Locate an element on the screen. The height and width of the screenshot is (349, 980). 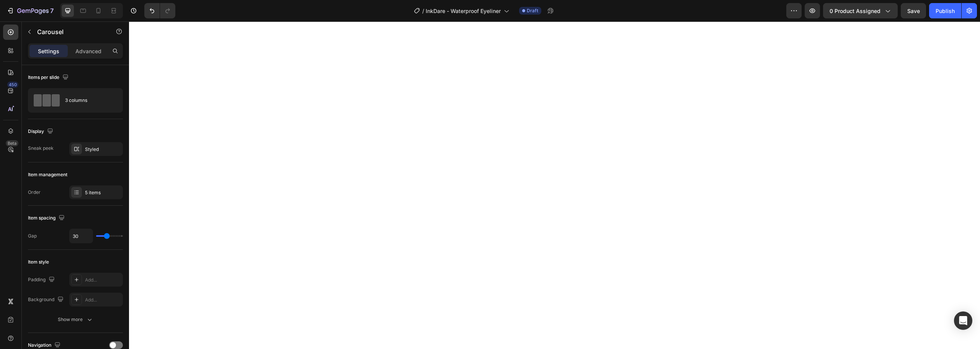
div: 3 columns is located at coordinates (89, 101).